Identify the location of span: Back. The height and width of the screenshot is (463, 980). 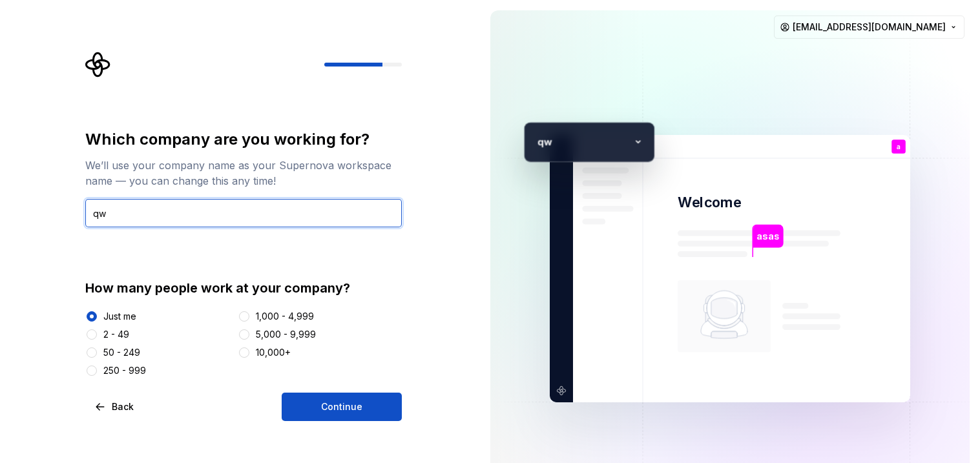
(122, 407).